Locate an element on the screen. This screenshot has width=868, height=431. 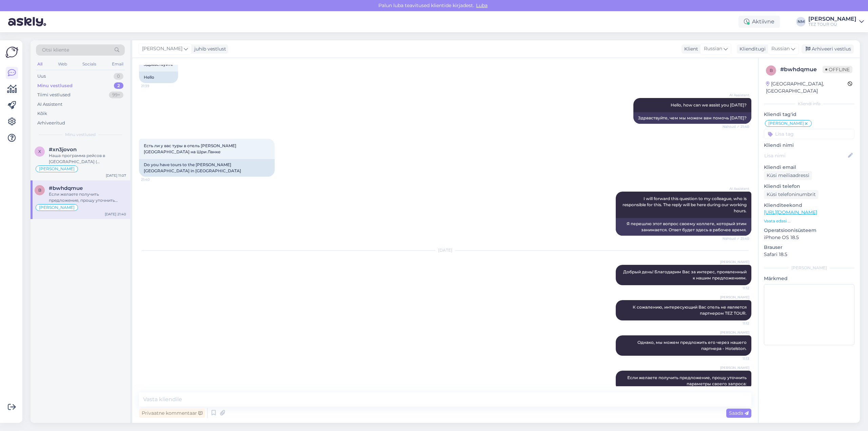
div: Kliendi info is located at coordinates (809, 104).